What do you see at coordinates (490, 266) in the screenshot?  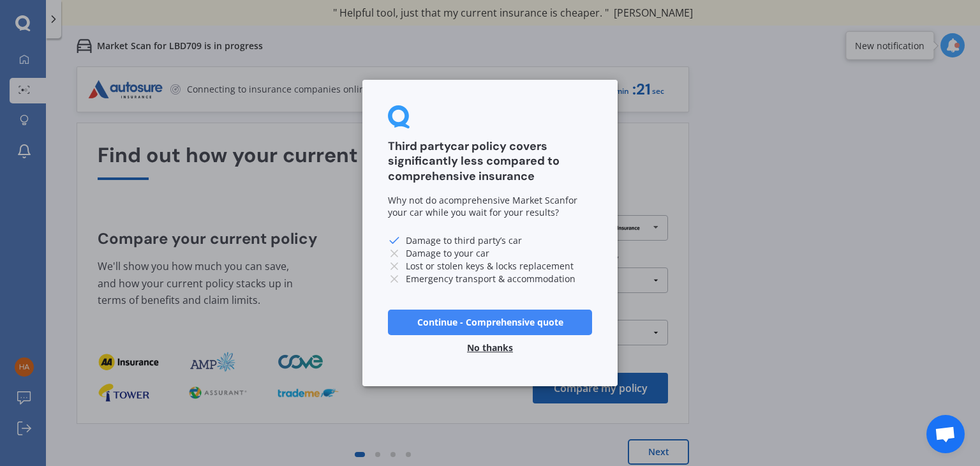 I see `li: Lost or stolen keys & locks replacement` at bounding box center [490, 266].